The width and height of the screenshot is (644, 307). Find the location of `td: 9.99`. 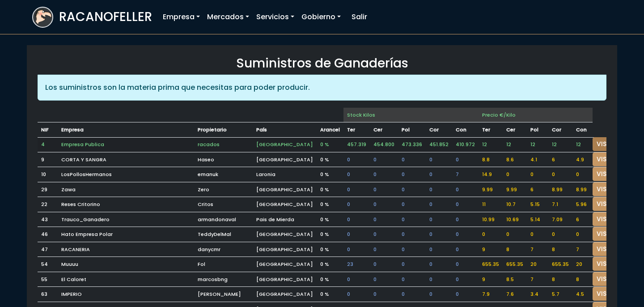

td: 9.99 is located at coordinates (515, 190).